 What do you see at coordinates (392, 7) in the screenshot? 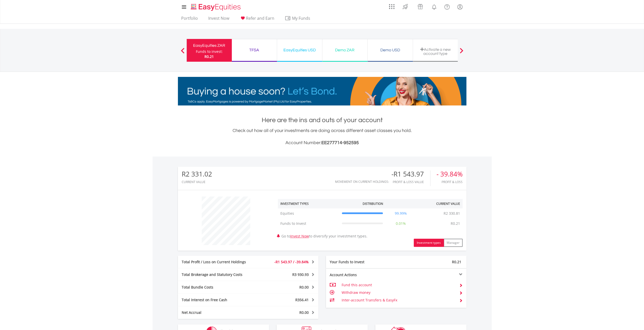
I see `img: grid-menu-icon.svg` at bounding box center [392, 7].